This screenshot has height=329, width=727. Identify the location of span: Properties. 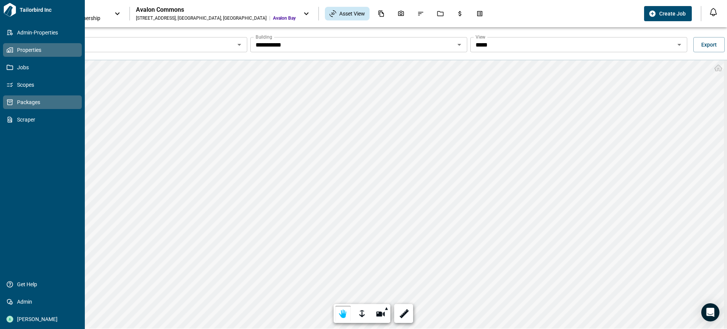
(44, 50).